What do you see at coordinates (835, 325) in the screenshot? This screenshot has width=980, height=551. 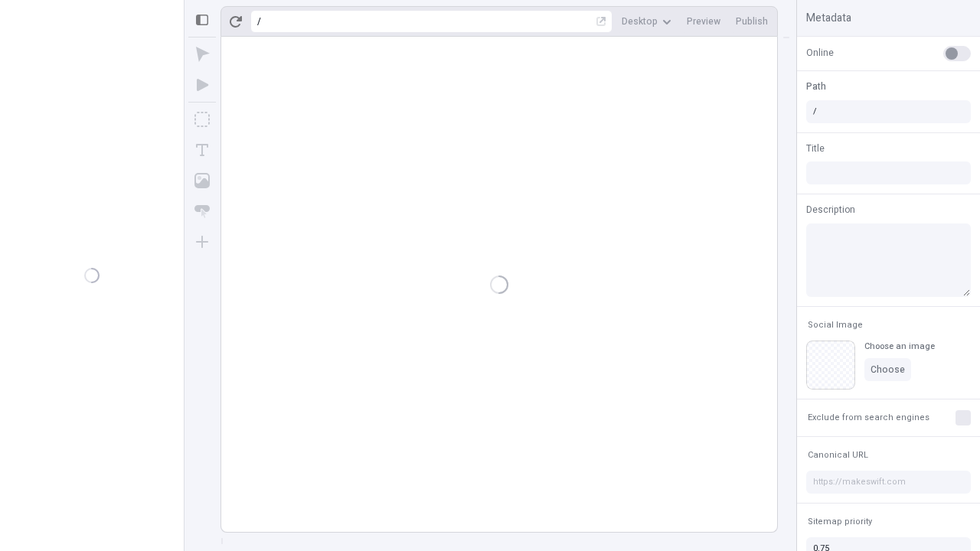 I see `button: Social Image` at bounding box center [835, 325].